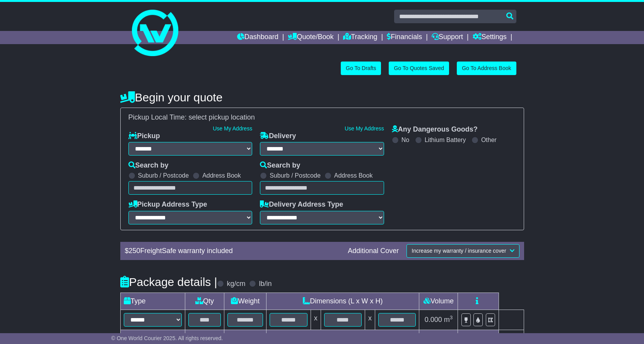 This screenshot has width=644, height=344. Describe the element at coordinates (360, 37) in the screenshot. I see `a: Tracking` at that location.